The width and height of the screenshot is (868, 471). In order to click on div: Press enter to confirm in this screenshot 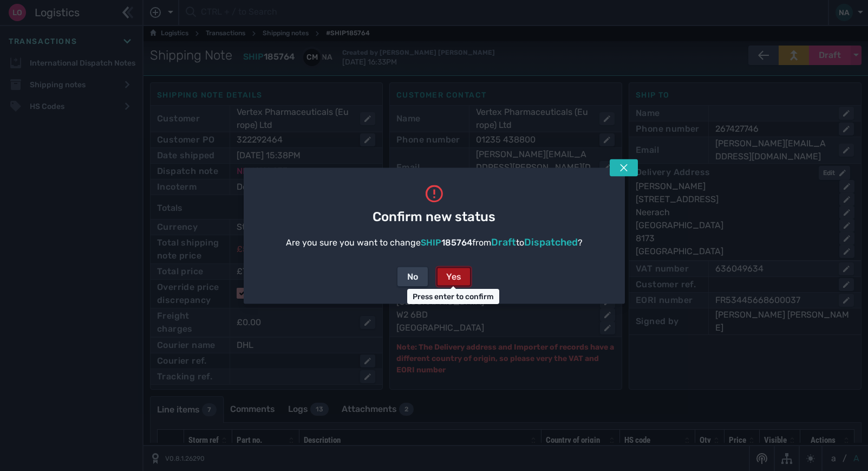, I will do `click(453, 297)`.